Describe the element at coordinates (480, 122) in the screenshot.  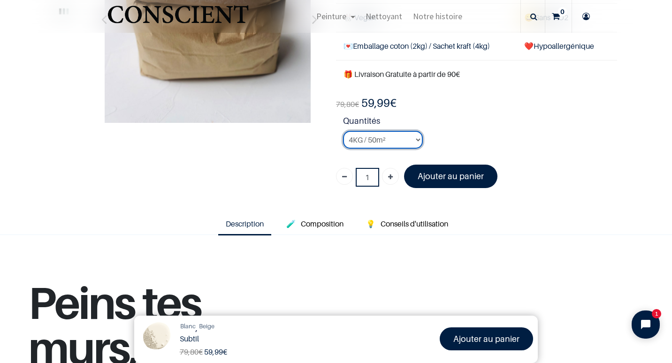
I see `strong: Quantités` at that location.